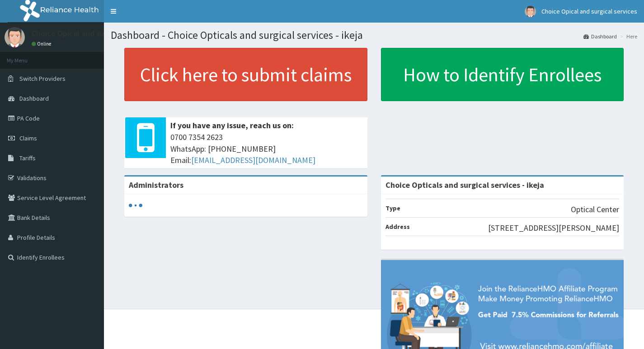 The image size is (644, 349). I want to click on b: Administrators, so click(156, 184).